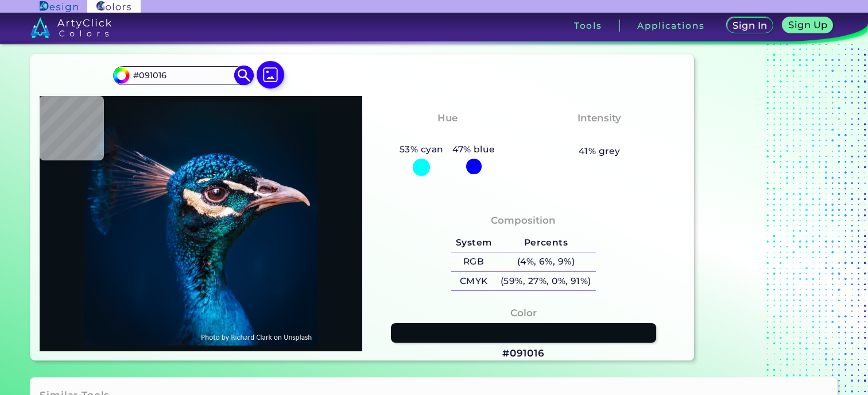 The height and width of the screenshot is (395, 868). Describe the element at coordinates (545, 262) in the screenshot. I see `h5: (4%, 6%, 9%)` at that location.